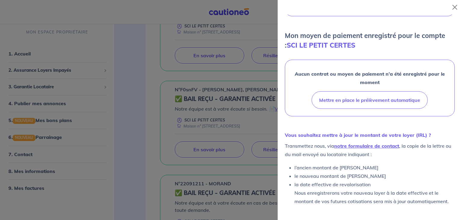 Image resolution: width=462 pixels, height=220 pixels. Describe the element at coordinates (375, 193) in the screenshot. I see `li: la date effective de revalorisation Nous enregistrerons votre nouveau loyer à la date effective e...` at that location.